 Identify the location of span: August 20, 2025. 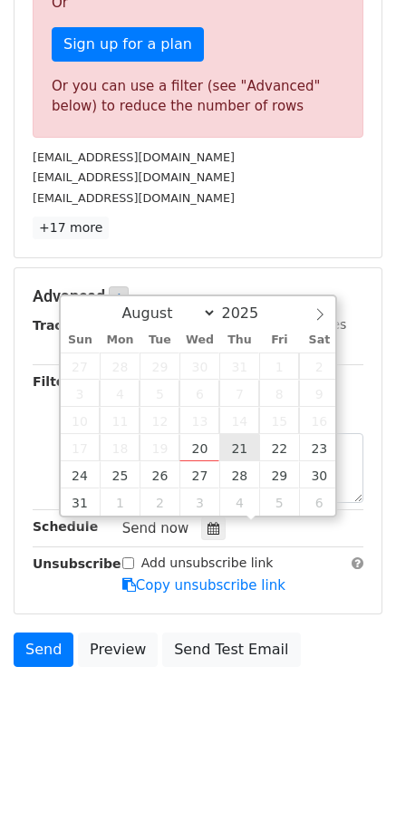
(199, 448).